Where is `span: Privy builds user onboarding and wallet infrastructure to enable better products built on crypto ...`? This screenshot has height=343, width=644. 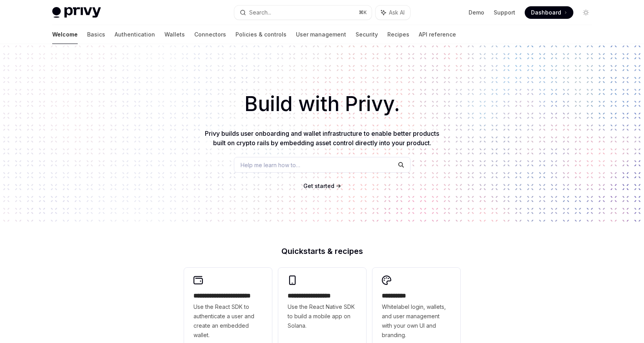 span: Privy builds user onboarding and wallet infrastructure to enable better products built on crypto ... is located at coordinates (322, 138).